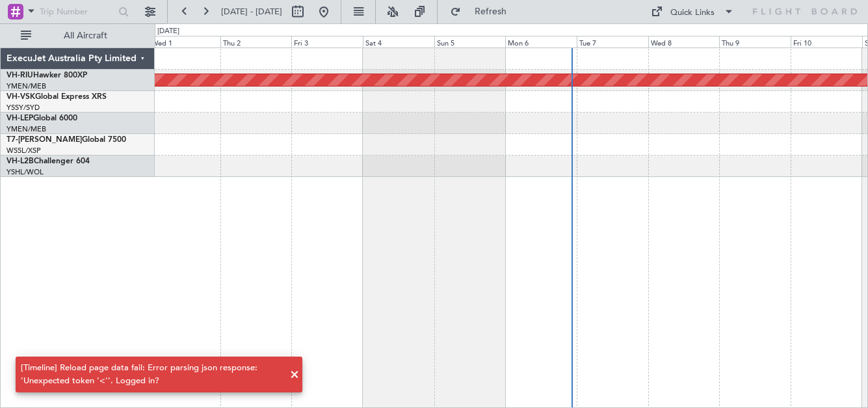  Describe the element at coordinates (42, 118) in the screenshot. I see `a: VH-LEPGlobal 6000` at that location.